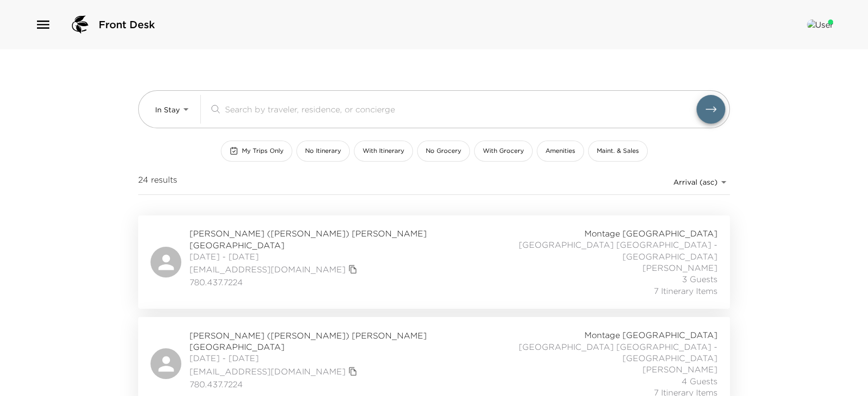 This screenshot has height=396, width=868. I want to click on span: 24 results, so click(157, 182).